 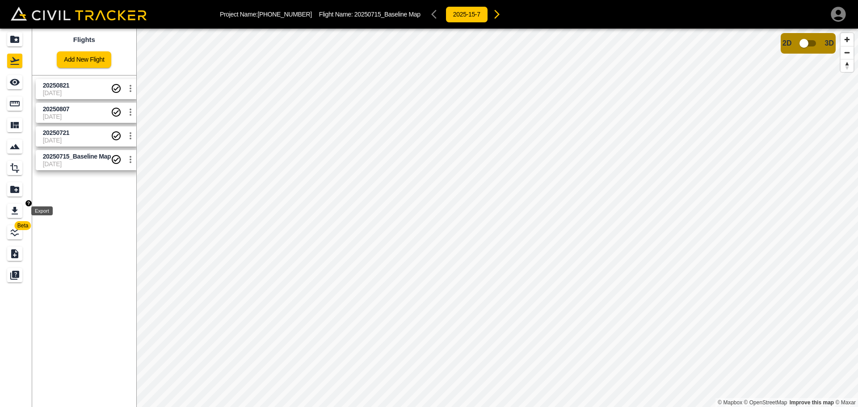 I want to click on img: Civil Tracker, so click(x=79, y=13).